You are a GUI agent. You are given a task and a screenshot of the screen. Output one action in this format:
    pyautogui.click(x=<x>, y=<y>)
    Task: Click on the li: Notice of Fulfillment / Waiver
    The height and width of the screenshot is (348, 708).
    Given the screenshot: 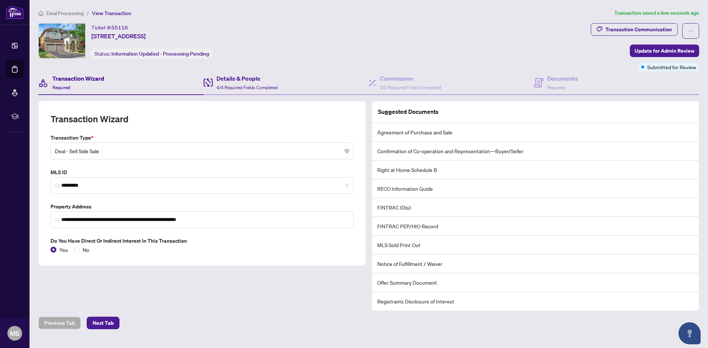 What is the action you would take?
    pyautogui.click(x=535, y=264)
    